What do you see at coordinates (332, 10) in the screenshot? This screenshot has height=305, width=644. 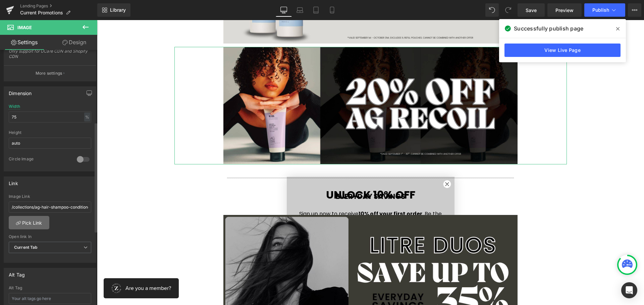 I see `a: Mobile` at bounding box center [332, 10].